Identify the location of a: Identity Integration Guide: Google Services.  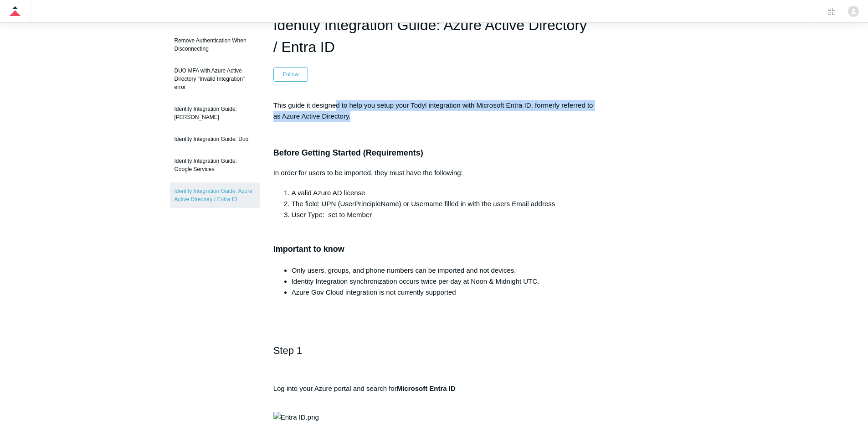
(214, 165).